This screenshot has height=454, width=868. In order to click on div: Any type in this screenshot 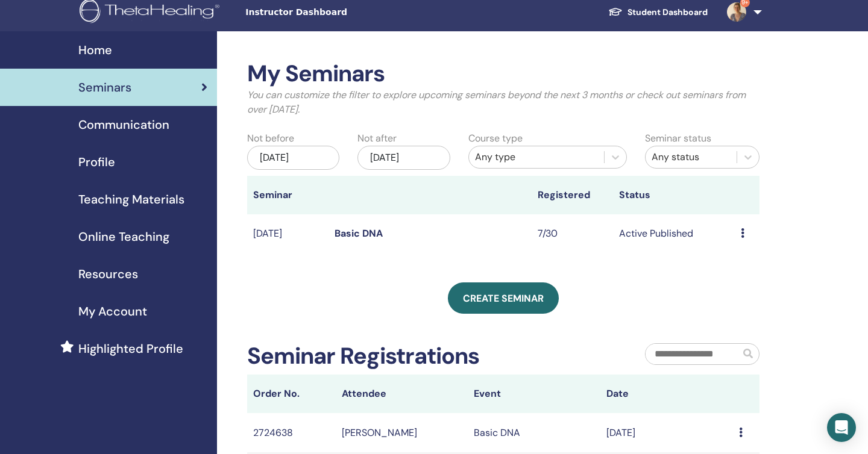, I will do `click(537, 157)`.